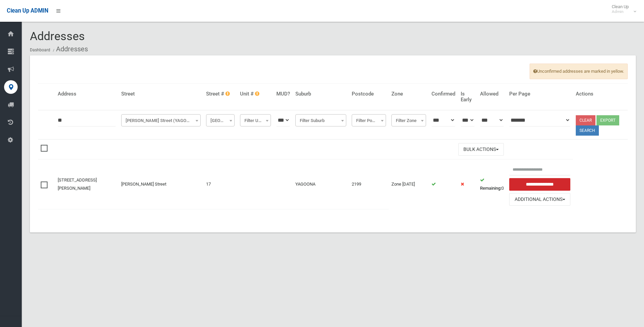 The image size is (644, 327). What do you see at coordinates (161, 94) in the screenshot?
I see `h4: Street` at bounding box center [161, 94].